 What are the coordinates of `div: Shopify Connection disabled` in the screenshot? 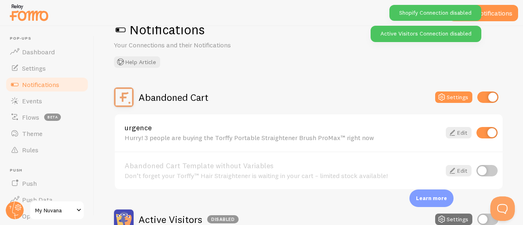 It's located at (435, 13).